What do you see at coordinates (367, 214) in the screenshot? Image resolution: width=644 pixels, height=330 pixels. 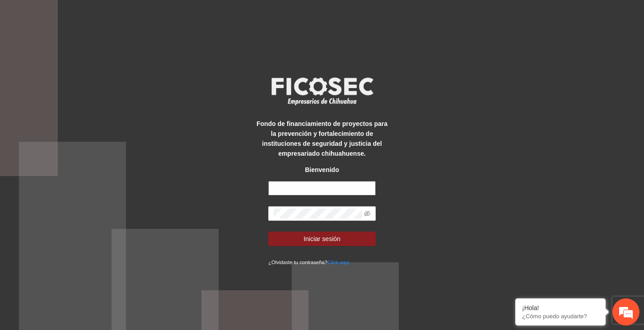 I see `span: eye-invisible` at bounding box center [367, 214].